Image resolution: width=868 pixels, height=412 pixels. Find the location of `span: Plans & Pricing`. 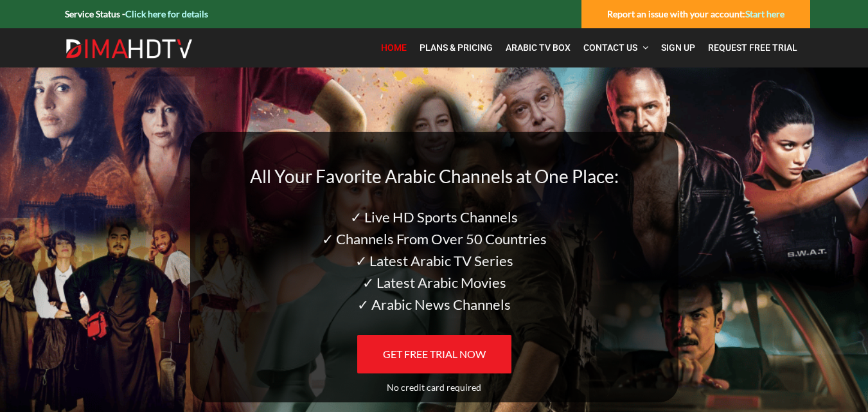

span: Plans & Pricing is located at coordinates (457, 48).